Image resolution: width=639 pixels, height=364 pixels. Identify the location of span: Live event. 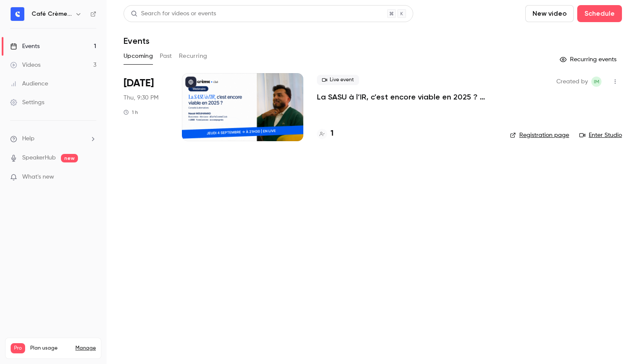
(338, 80).